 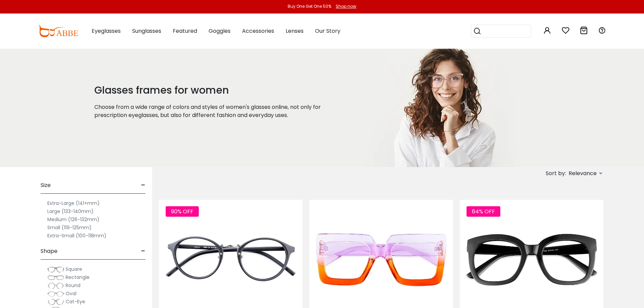 I want to click on label: Extra-Large (141+mm), so click(x=74, y=203).